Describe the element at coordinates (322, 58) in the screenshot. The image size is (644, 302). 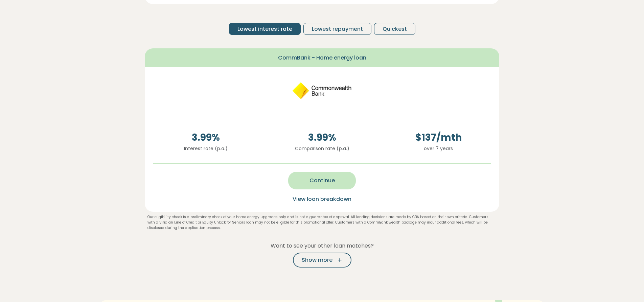
I see `span: CommBank - Home energy loan` at that location.